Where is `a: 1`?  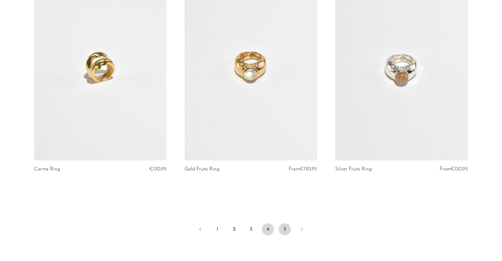 a: 1 is located at coordinates (217, 229).